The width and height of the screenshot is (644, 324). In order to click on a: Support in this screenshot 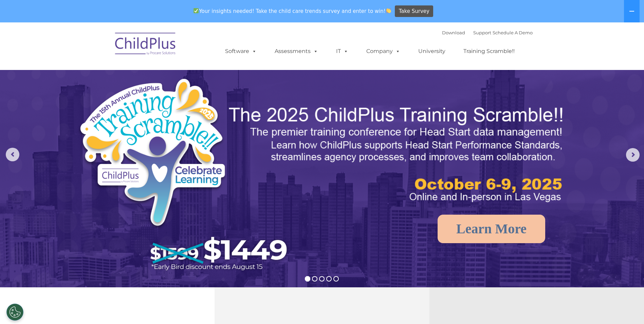, I will do `click(482, 33)`.